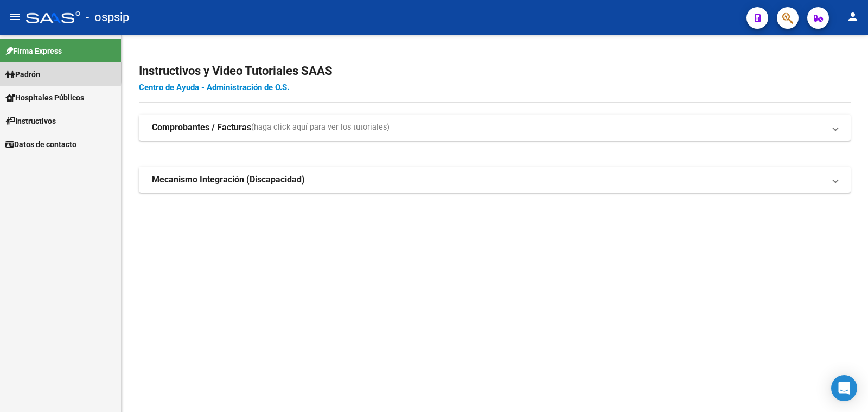 This screenshot has width=868, height=412. I want to click on mat-expansion-panel-header: Mecanismo Integración (Discapacidad), so click(494, 179).